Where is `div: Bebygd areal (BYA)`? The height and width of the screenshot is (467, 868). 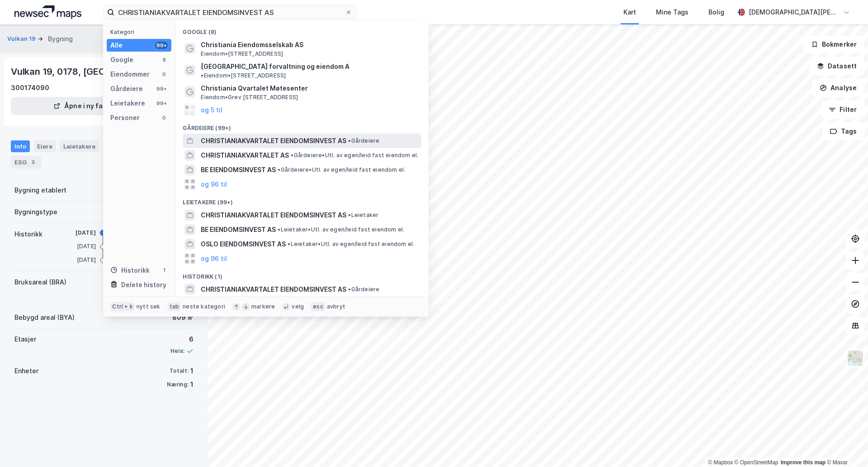 div: Bebygd areal (BYA) is located at coordinates (44, 317).